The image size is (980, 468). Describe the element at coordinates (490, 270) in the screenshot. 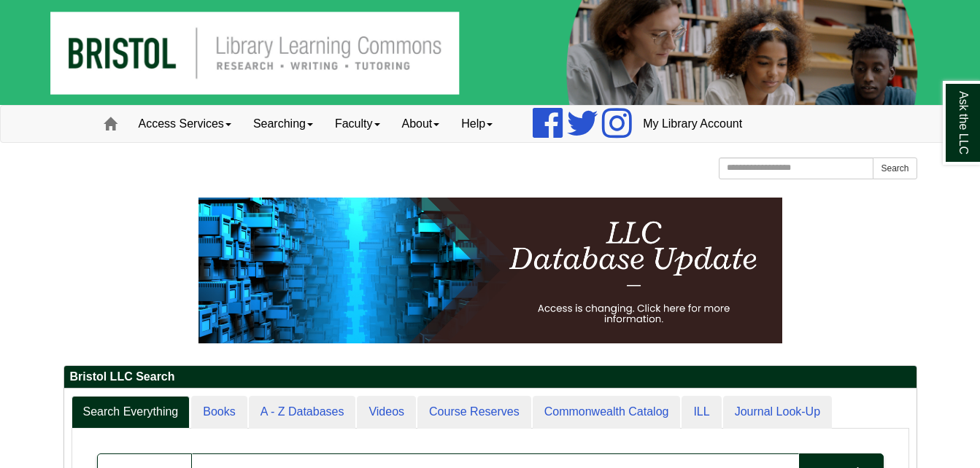

I see `img: HTML tutorial` at that location.